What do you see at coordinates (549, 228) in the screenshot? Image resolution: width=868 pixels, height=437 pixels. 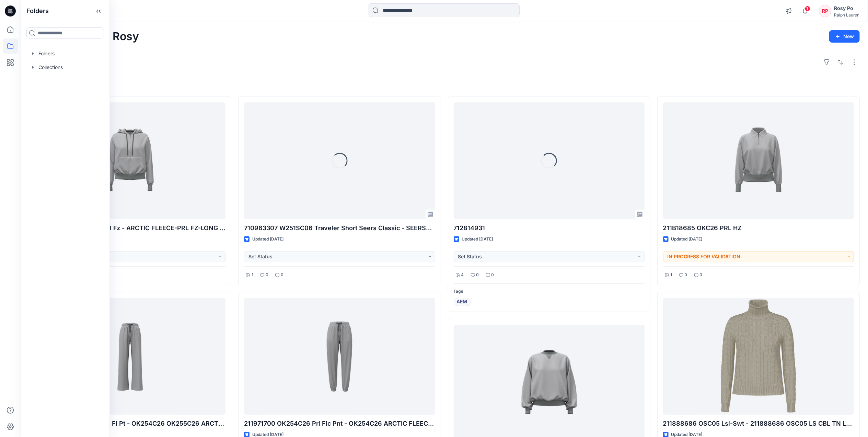 I see `p: 712814931` at bounding box center [549, 228].